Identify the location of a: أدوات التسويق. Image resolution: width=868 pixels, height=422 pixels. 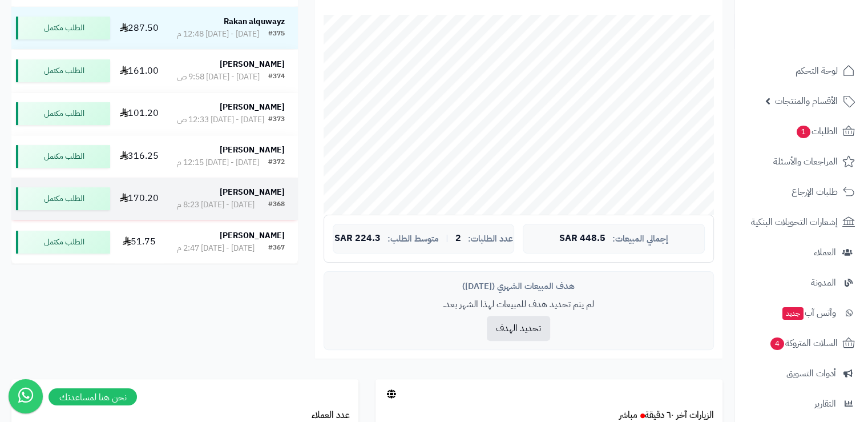
(802, 373).